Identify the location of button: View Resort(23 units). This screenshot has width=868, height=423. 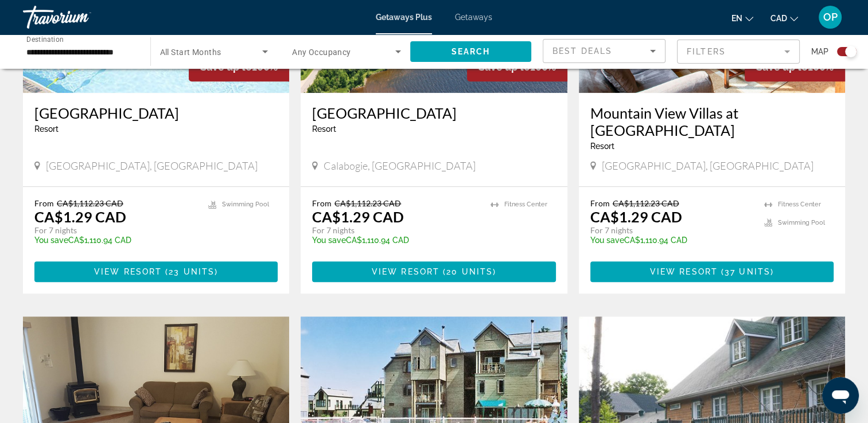
(156, 272).